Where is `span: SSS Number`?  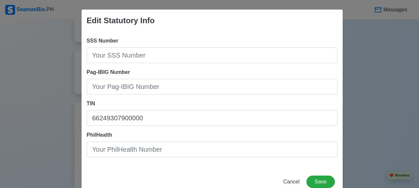
span: SSS Number is located at coordinates (102, 41).